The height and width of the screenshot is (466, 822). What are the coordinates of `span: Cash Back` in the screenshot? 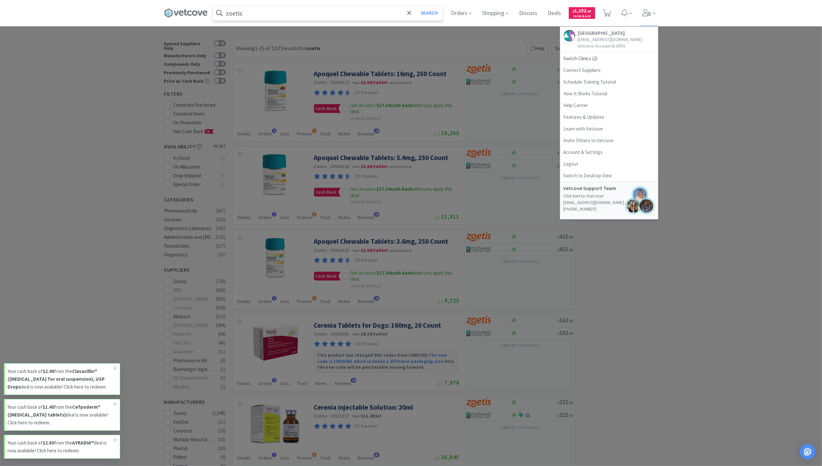 It's located at (582, 17).